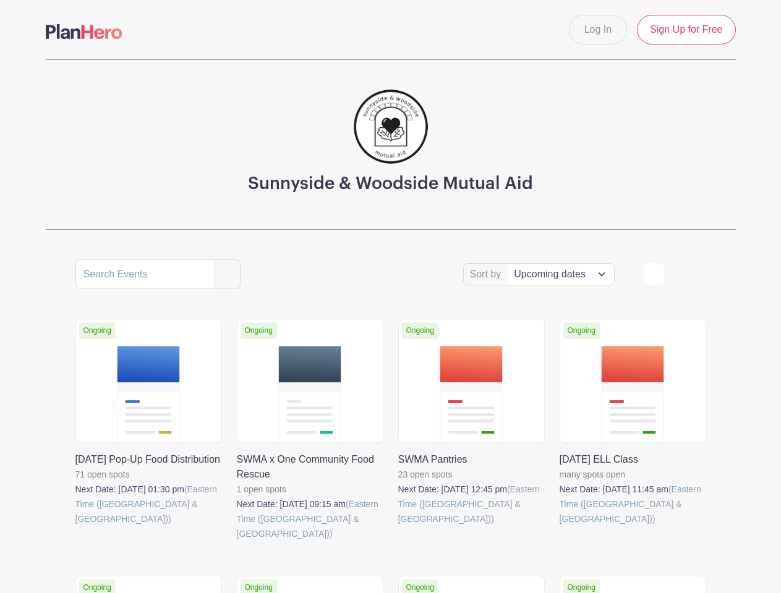  What do you see at coordinates (145, 274) in the screenshot?
I see `input: Search Events` at bounding box center [145, 274].